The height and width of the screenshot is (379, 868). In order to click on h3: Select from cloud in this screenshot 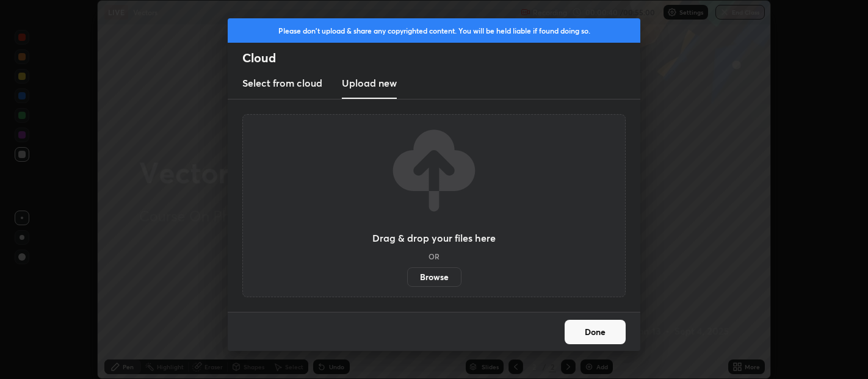, I will do `click(282, 83)`.